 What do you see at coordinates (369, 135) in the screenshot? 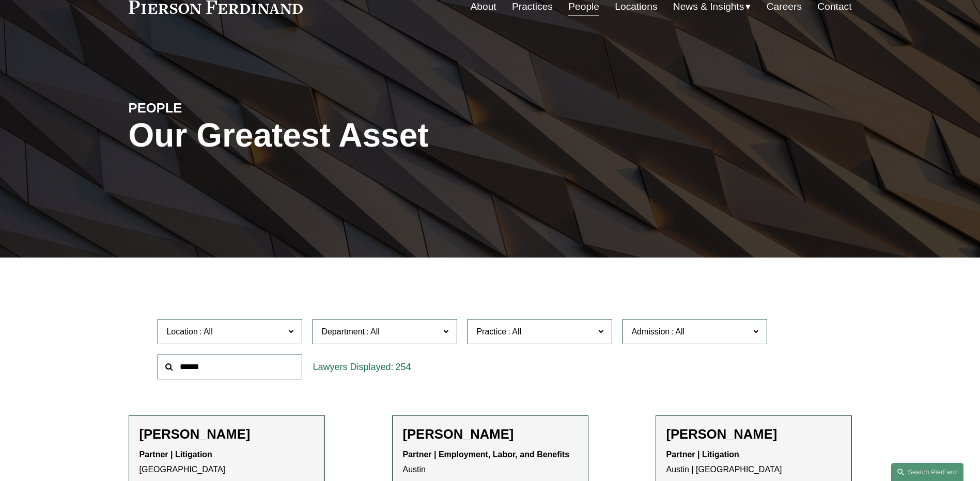
I see `h1: Our Greatest Asset` at bounding box center [369, 135].